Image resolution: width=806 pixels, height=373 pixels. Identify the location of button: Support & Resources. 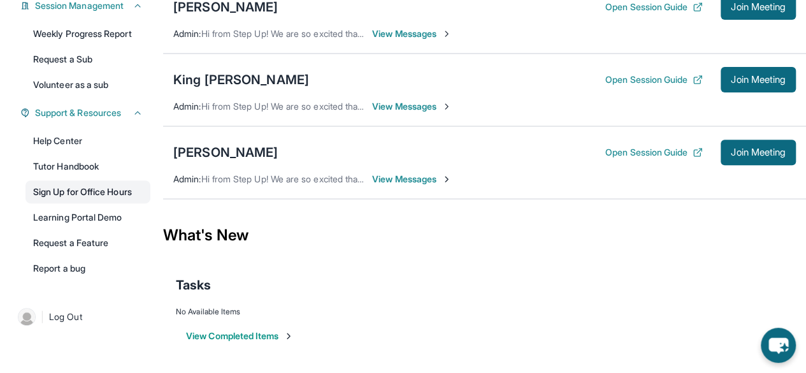
(86, 113).